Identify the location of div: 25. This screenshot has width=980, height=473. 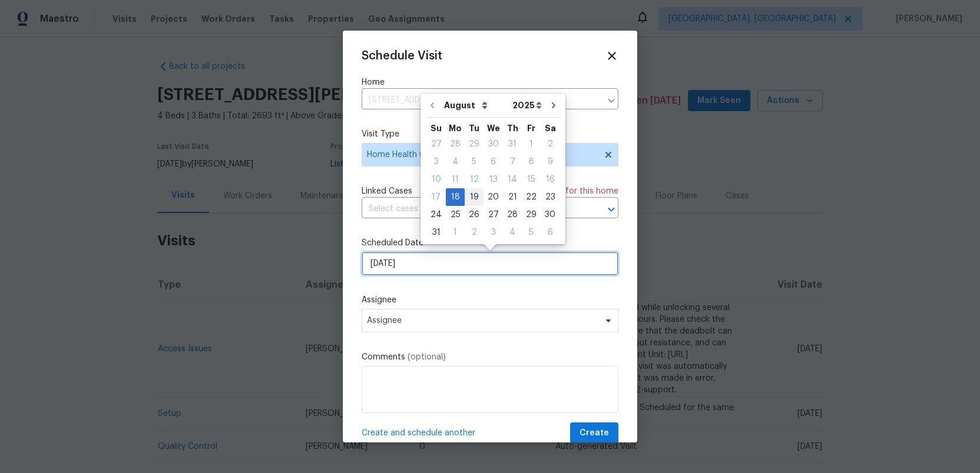
(456, 214).